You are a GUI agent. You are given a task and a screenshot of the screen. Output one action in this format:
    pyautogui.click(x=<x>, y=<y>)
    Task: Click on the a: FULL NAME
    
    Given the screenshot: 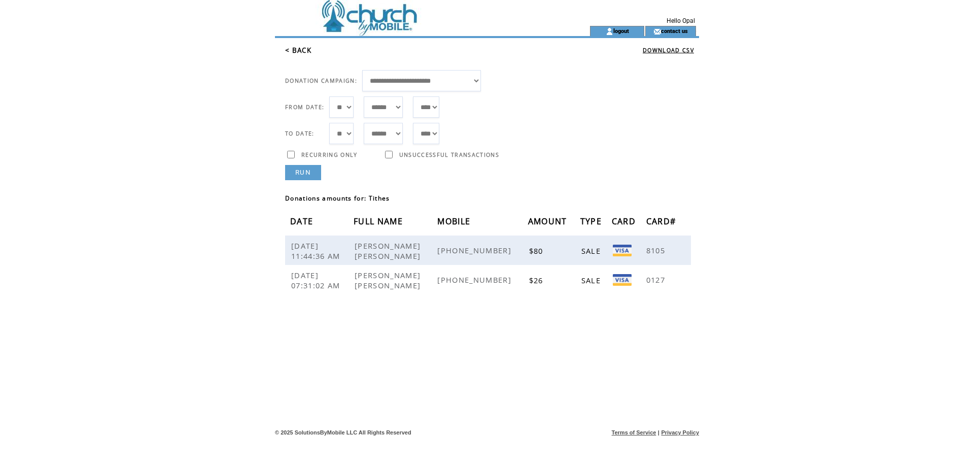 What is the action you would take?
    pyautogui.click(x=379, y=221)
    